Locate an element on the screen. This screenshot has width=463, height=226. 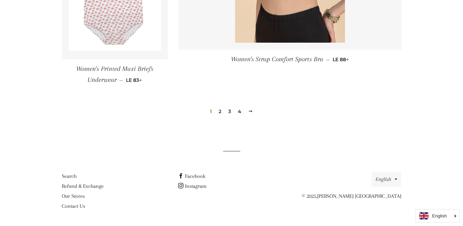
a: Women's Printed Maxi Briefs Underwear — LE 83 is located at coordinates (115, 74).